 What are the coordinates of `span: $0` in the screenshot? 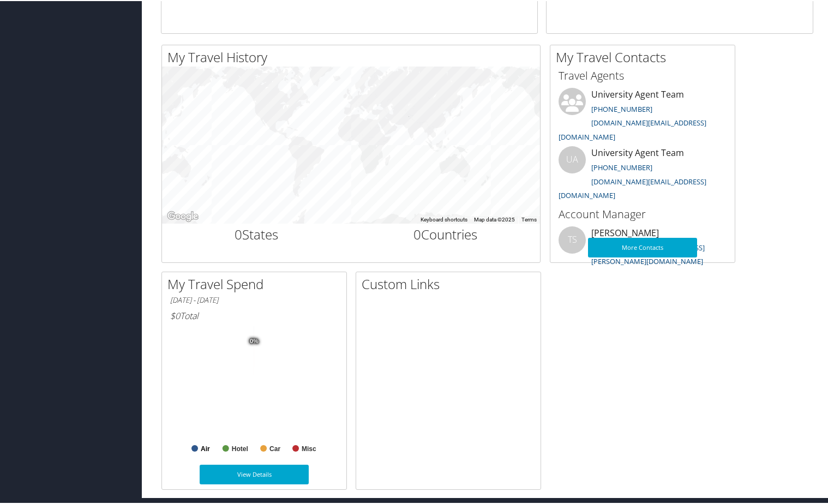 It's located at (175, 315).